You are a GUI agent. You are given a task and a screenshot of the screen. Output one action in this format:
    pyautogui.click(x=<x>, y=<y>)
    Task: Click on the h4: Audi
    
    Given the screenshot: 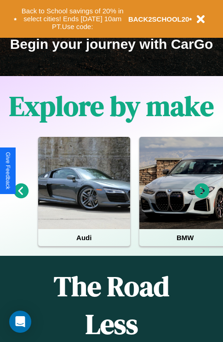 What is the action you would take?
    pyautogui.click(x=84, y=237)
    